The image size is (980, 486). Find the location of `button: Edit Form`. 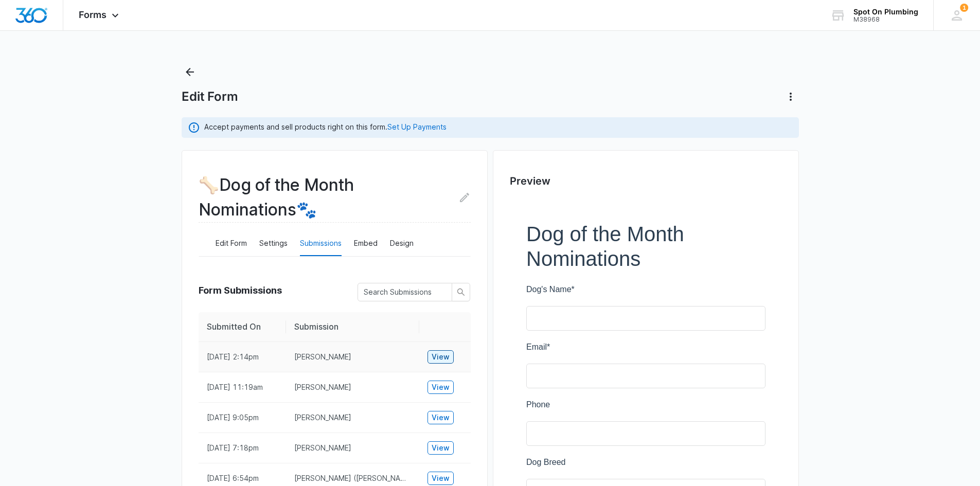

button: Edit Form is located at coordinates (231, 244).